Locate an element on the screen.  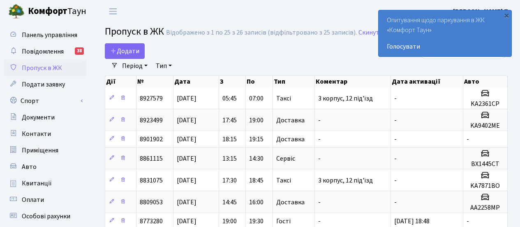
a: Оплати is located at coordinates (45, 200).